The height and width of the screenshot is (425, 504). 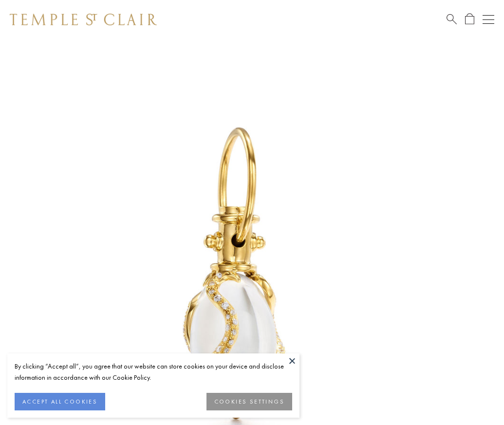 I want to click on img: Temple St. Clair, so click(x=83, y=20).